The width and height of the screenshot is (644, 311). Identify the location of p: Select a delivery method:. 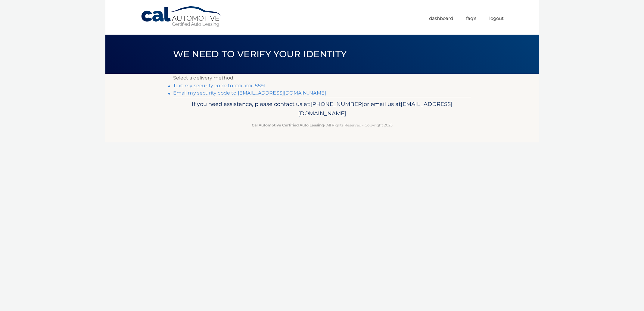
(322, 78).